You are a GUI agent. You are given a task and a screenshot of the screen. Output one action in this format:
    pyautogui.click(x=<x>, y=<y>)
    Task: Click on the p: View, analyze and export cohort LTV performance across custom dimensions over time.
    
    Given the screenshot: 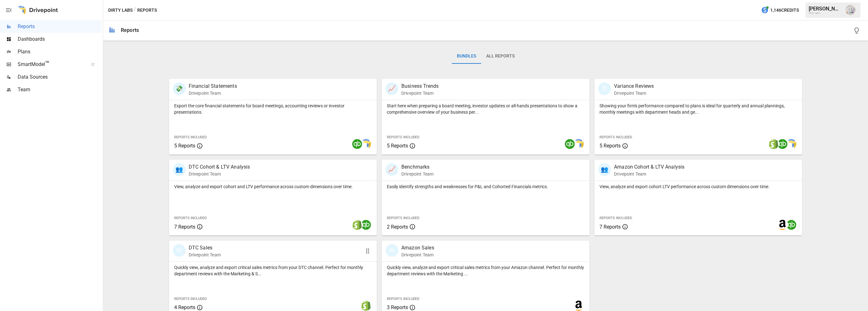 What is the action you would take?
    pyautogui.click(x=698, y=186)
    